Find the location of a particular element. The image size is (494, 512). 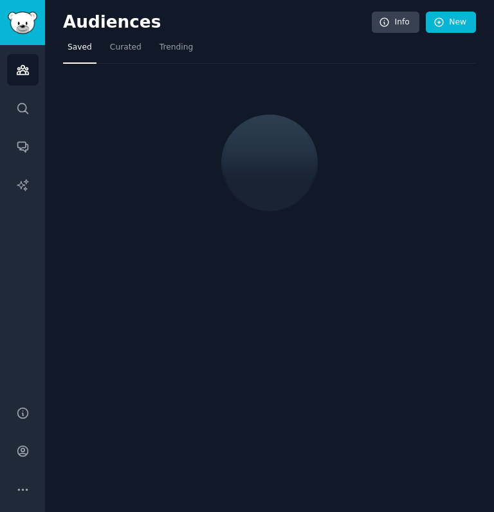

h2: Audiences is located at coordinates (218, 23).